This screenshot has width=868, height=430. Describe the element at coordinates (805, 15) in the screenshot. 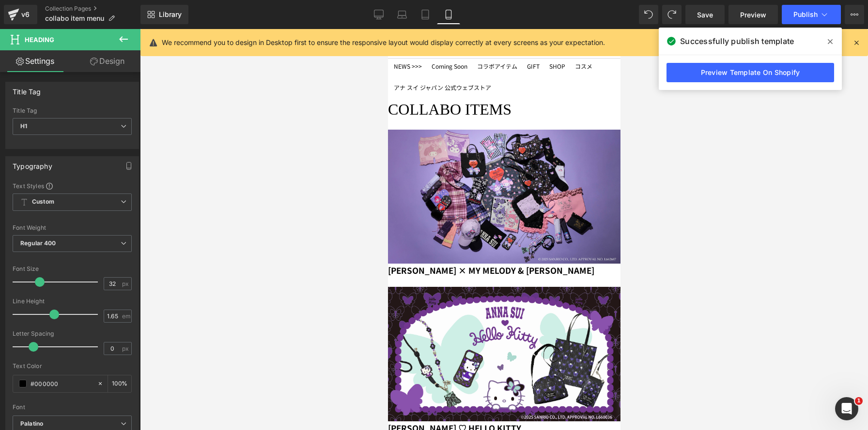

I see `span: Publish` at that location.